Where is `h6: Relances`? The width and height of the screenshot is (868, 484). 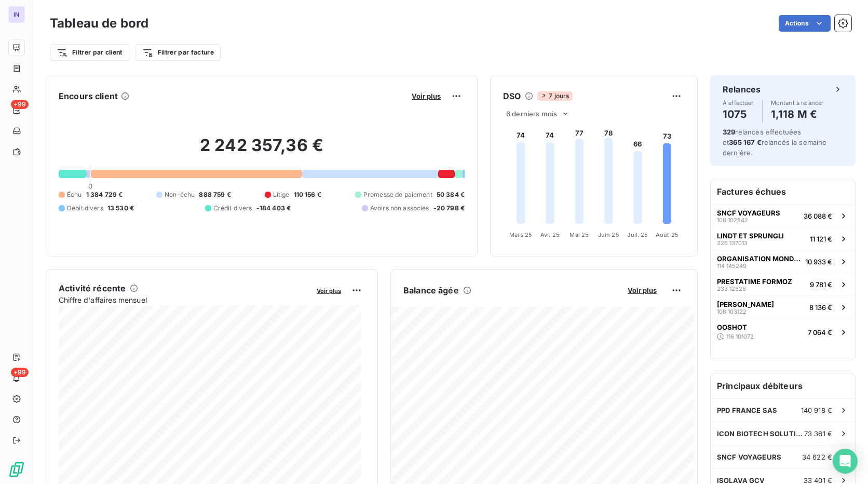
h6: Relances is located at coordinates (741, 89).